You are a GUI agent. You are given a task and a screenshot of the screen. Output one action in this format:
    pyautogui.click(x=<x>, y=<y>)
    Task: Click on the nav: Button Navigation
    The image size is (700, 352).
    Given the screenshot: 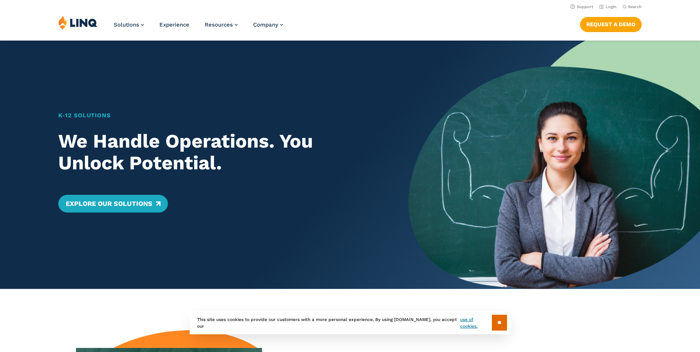 What is the action you would take?
    pyautogui.click(x=611, y=24)
    